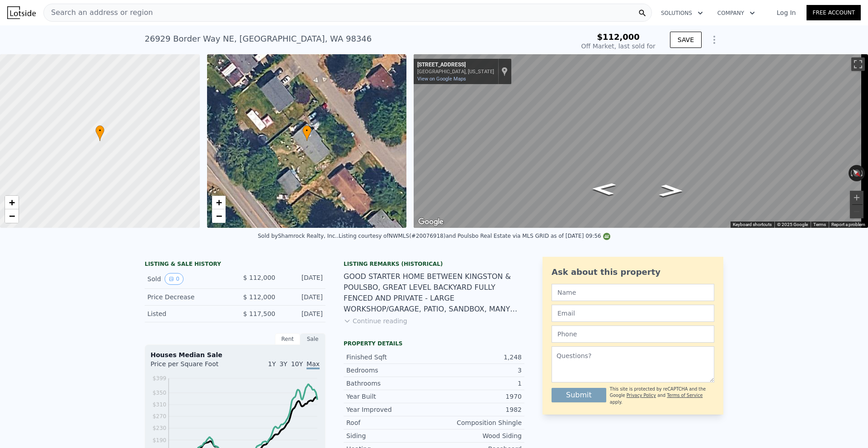 The image size is (868, 448). Describe the element at coordinates (736, 13) in the screenshot. I see `button: Company` at that location.